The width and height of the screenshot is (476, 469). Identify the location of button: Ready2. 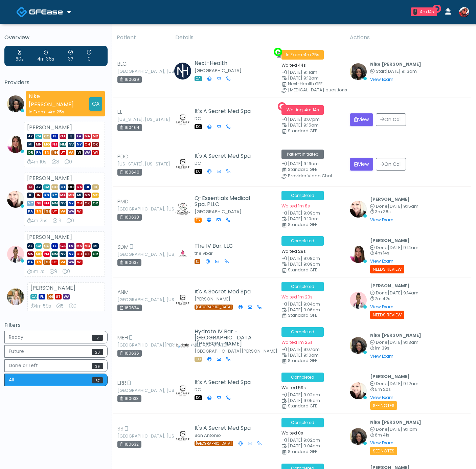
(56, 337).